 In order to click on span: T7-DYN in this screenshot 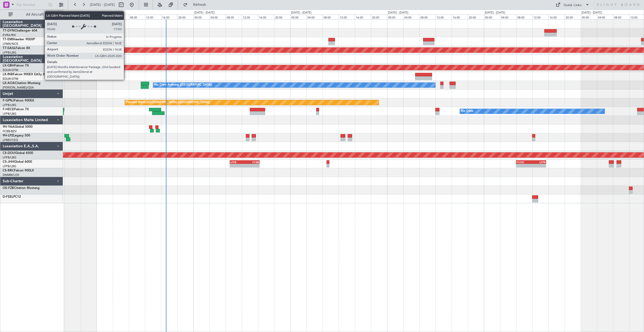, I will do `click(9, 31)`.